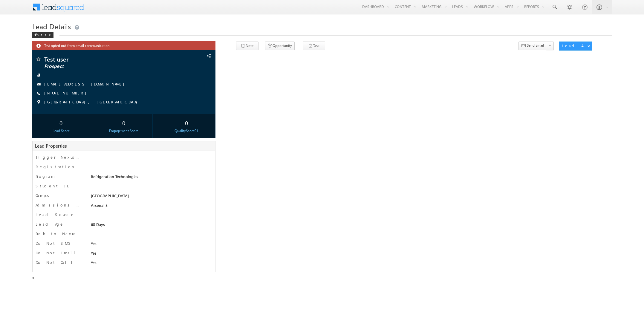  Describe the element at coordinates (43, 35) in the screenshot. I see `div: Back` at that location.